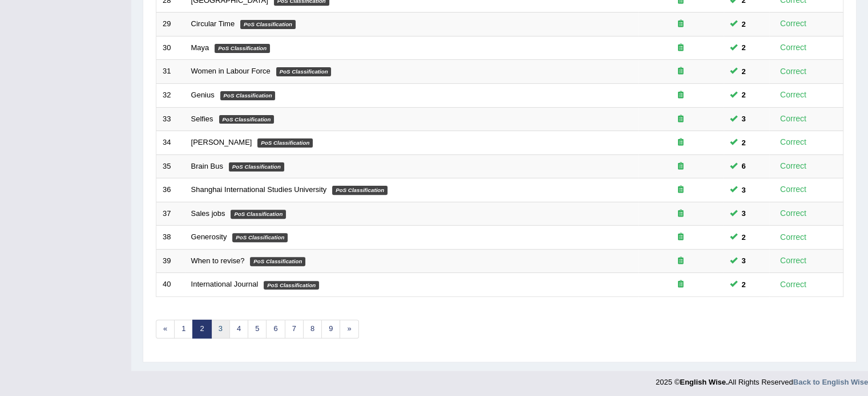 This screenshot has height=396, width=868. Describe the element at coordinates (203, 94) in the screenshot. I see `a: Genius` at that location.